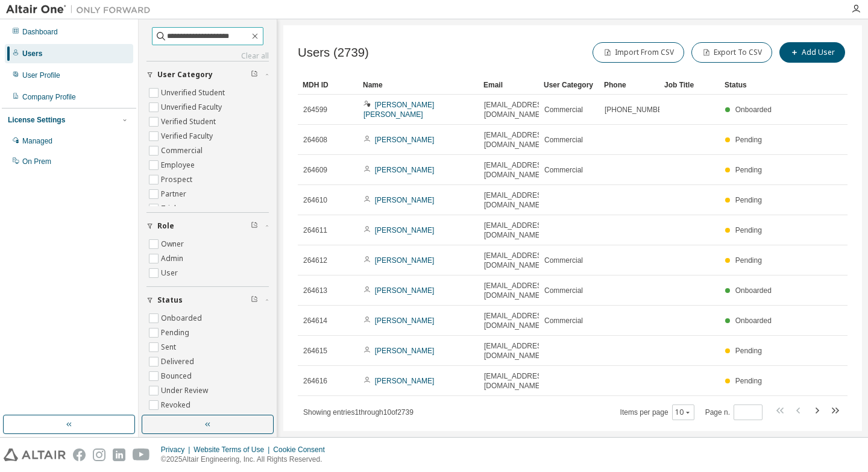 Image resolution: width=868 pixels, height=472 pixels. I want to click on div: On Prem, so click(37, 161).